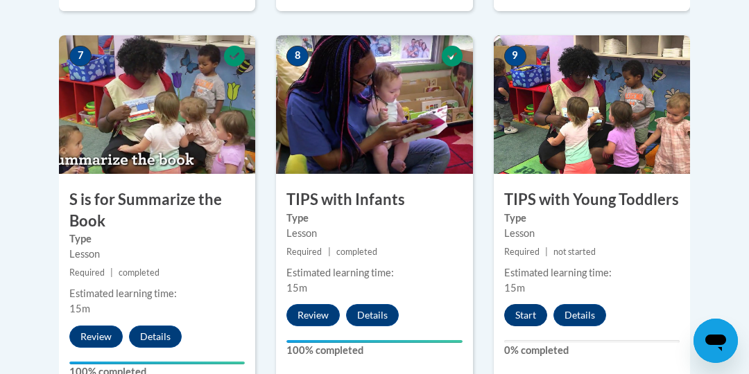 This screenshot has height=374, width=749. I want to click on h3: S is for Summarize the Book, so click(157, 211).